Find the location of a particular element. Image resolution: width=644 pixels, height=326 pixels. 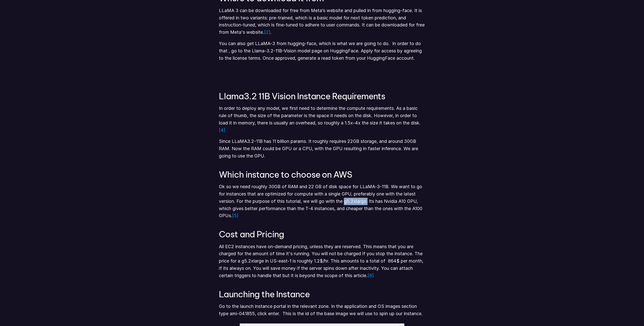

a: [2] is located at coordinates (267, 32).